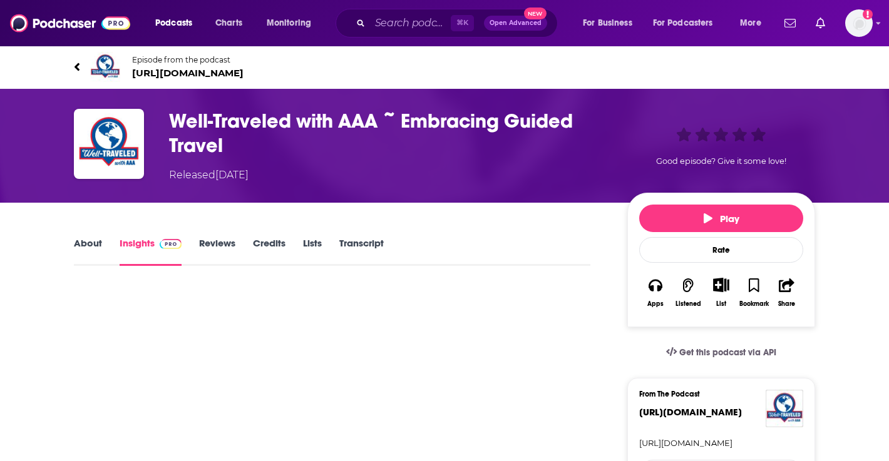 This screenshot has width=889, height=461. Describe the element at coordinates (361, 252) in the screenshot. I see `a: Transcript` at that location.